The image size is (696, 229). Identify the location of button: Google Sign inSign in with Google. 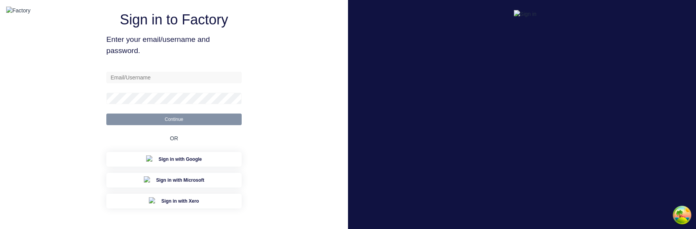
(174, 159).